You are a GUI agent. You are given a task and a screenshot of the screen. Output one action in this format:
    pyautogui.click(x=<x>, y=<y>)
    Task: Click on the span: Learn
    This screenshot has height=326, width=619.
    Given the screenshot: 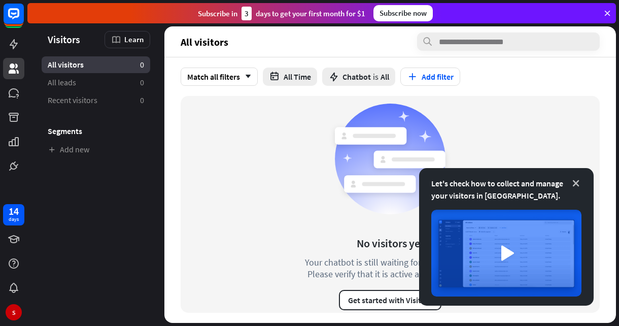 What is the action you would take?
    pyautogui.click(x=134, y=39)
    